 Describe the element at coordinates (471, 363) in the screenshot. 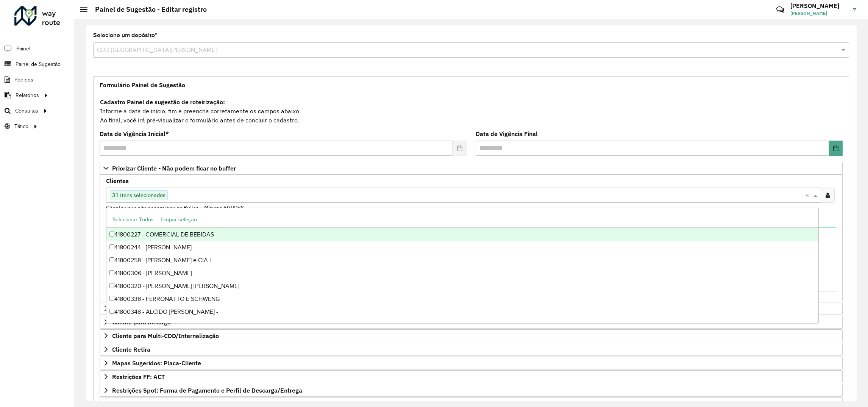

I see `a: Mapas Sugeridos: Placa-Cliente` at that location.